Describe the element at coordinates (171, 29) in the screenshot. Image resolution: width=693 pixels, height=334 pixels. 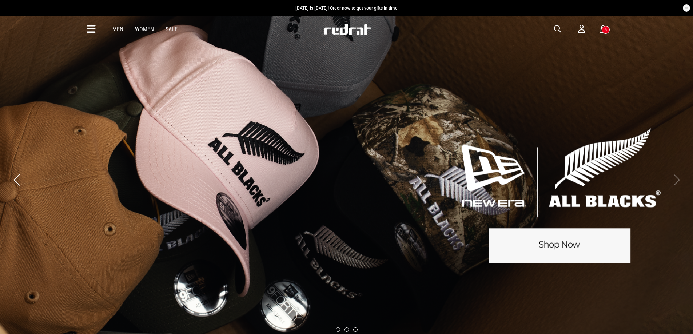
I see `a: Sale` at that location.